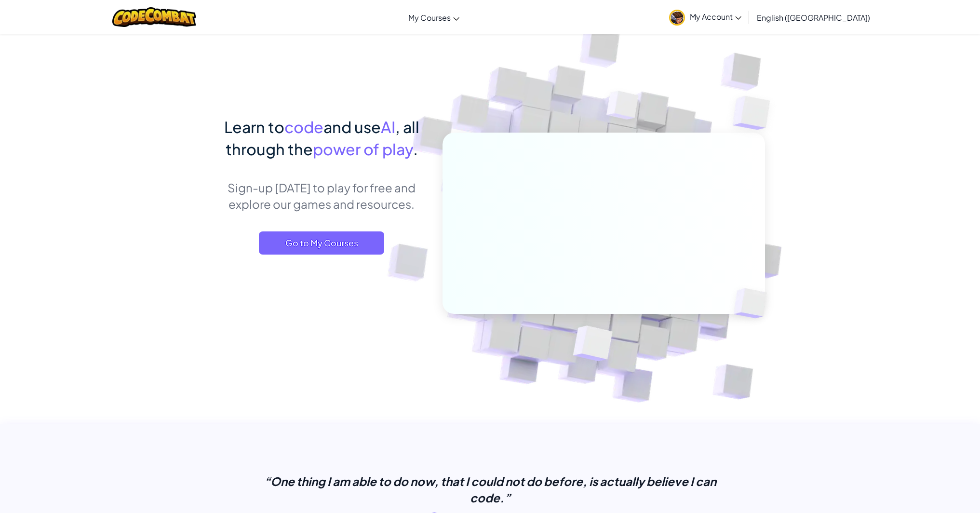  What do you see at coordinates (705, 17) in the screenshot?
I see `a: My Account` at bounding box center [705, 17].